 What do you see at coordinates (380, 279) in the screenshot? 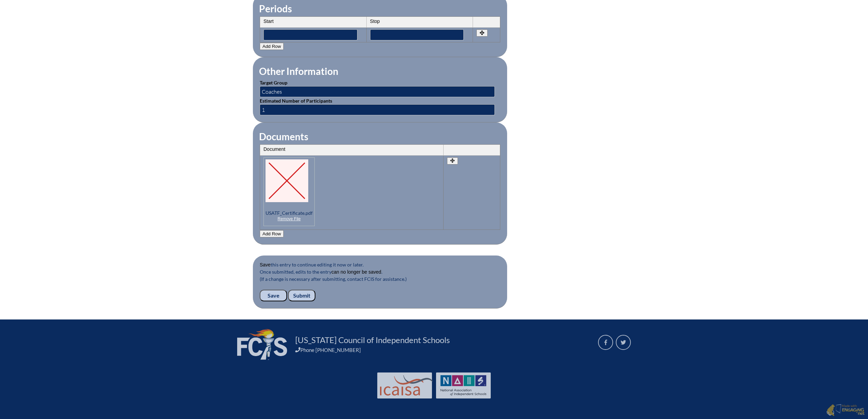
I see `p: Once submitted, edits to the entry . (If a change is necessary after submitting, contact FCIS for...` at bounding box center [380, 279].